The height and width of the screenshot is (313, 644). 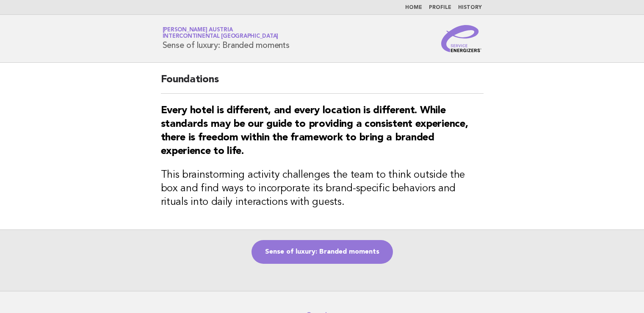 What do you see at coordinates (440, 8) in the screenshot?
I see `a: Profile` at bounding box center [440, 8].